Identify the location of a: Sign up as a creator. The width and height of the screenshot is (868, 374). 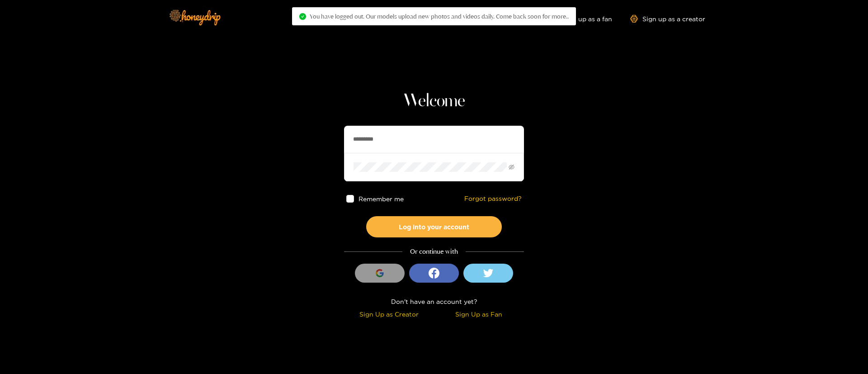
(668, 18).